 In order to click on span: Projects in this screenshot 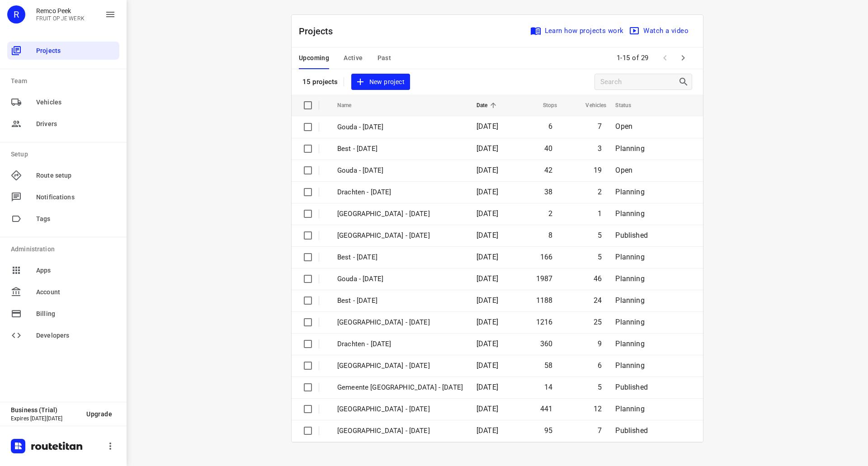, I will do `click(76, 51)`.